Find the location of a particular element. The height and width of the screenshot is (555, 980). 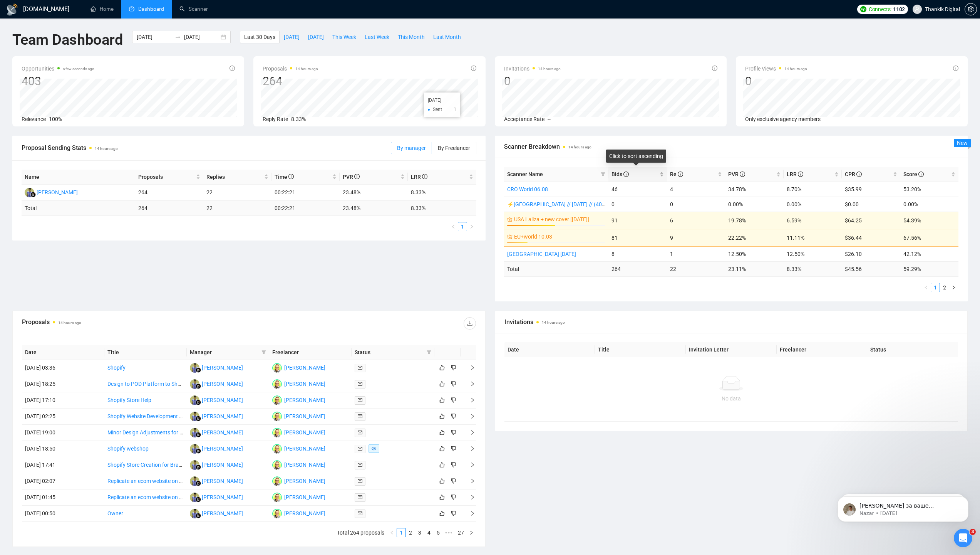

a: CRO World 06.08 is located at coordinates (528, 190).